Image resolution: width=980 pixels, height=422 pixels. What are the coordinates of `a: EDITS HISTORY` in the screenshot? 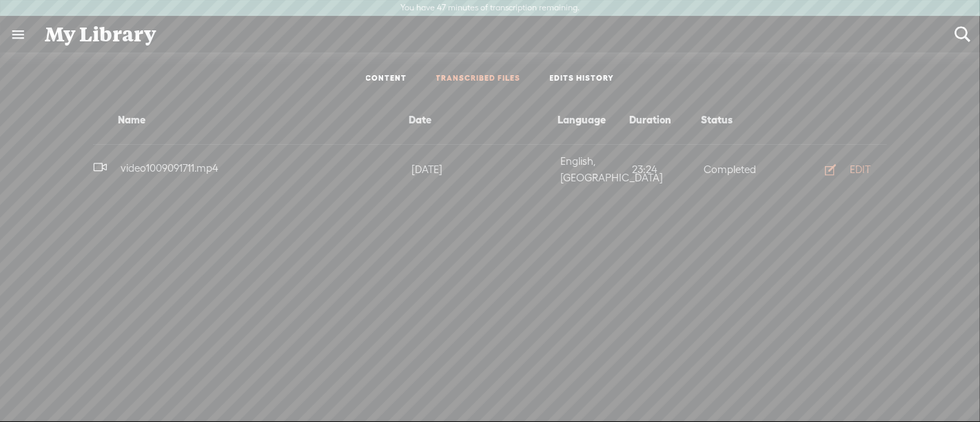 It's located at (582, 78).